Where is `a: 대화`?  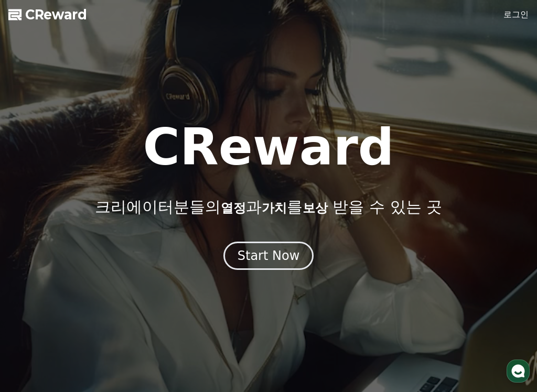
a: 대화 is located at coordinates (268, 376).